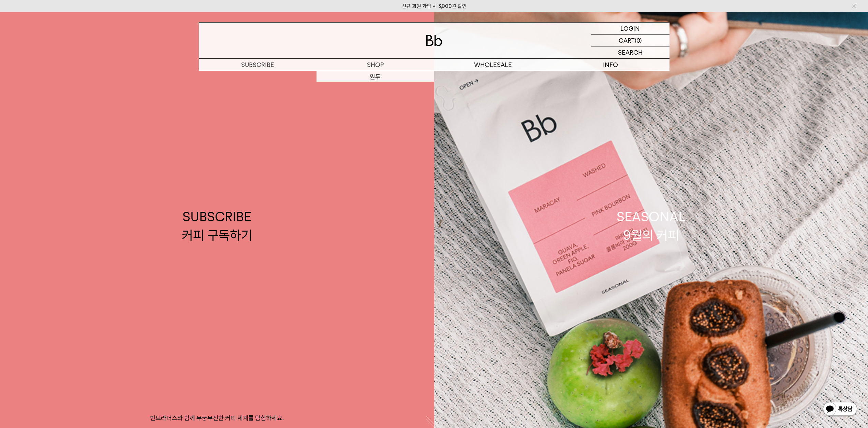 This screenshot has height=428, width=868. Describe the element at coordinates (217, 226) in the screenshot. I see `div: SUBSCRIBE 커피 구독하기` at that location.